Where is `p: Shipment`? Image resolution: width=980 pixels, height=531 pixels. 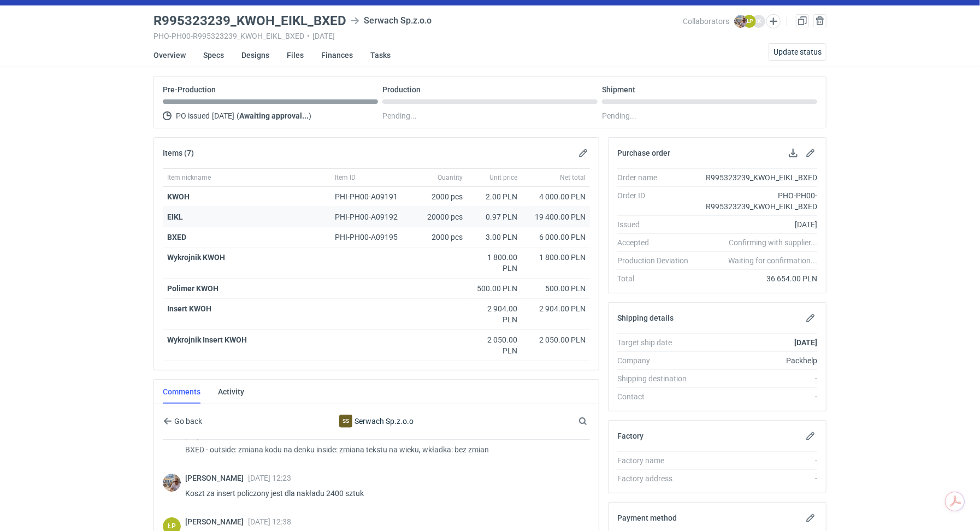
p: Shipment is located at coordinates (618, 89).